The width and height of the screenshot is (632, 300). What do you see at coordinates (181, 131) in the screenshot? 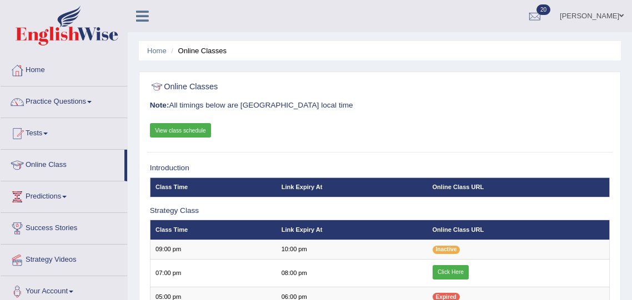
I see `a: View class schedule` at bounding box center [181, 131].